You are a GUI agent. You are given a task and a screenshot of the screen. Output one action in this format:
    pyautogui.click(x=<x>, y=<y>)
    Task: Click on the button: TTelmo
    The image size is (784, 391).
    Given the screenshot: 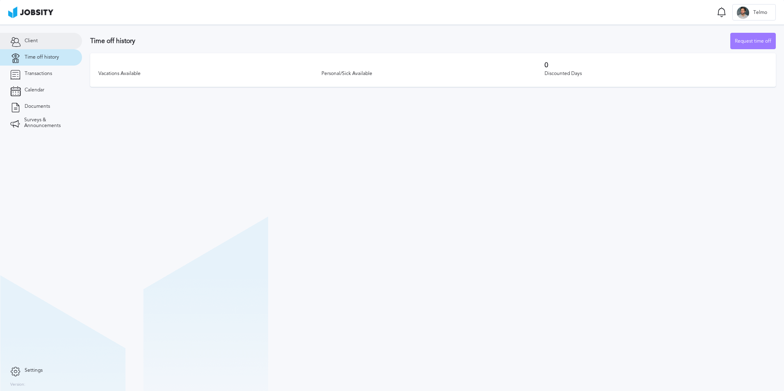 What is the action you would take?
    pyautogui.click(x=754, y=12)
    